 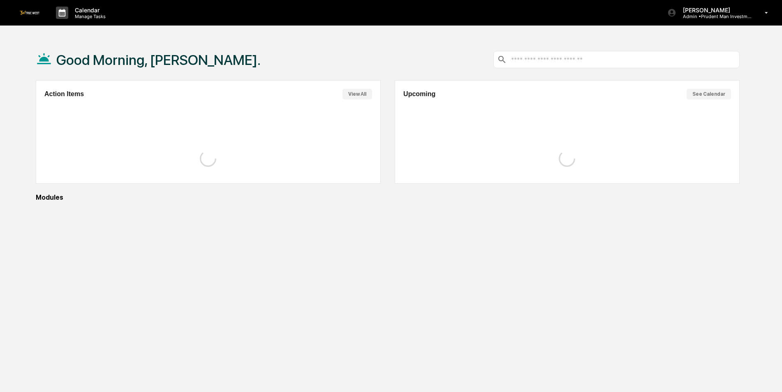 What do you see at coordinates (30, 12) in the screenshot?
I see `img: logo` at bounding box center [30, 12].